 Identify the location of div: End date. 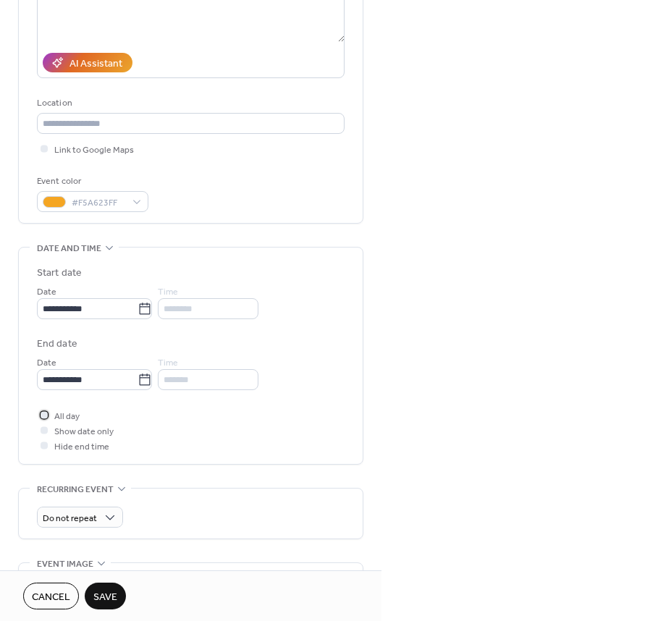
(57, 344).